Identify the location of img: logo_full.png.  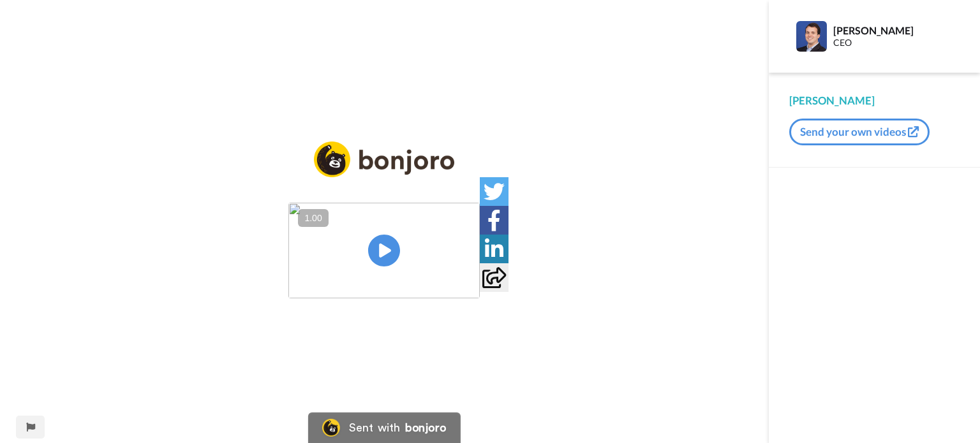
(384, 159).